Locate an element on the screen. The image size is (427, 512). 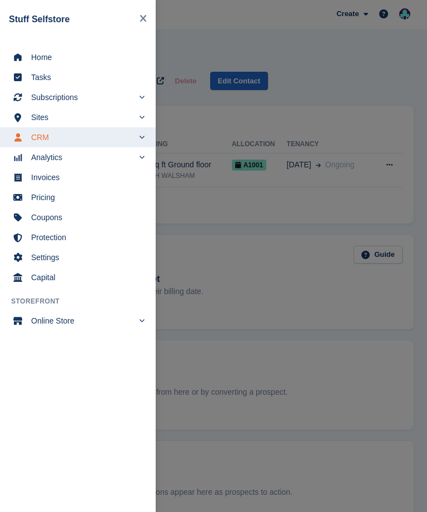
span: Sites is located at coordinates (82, 117).